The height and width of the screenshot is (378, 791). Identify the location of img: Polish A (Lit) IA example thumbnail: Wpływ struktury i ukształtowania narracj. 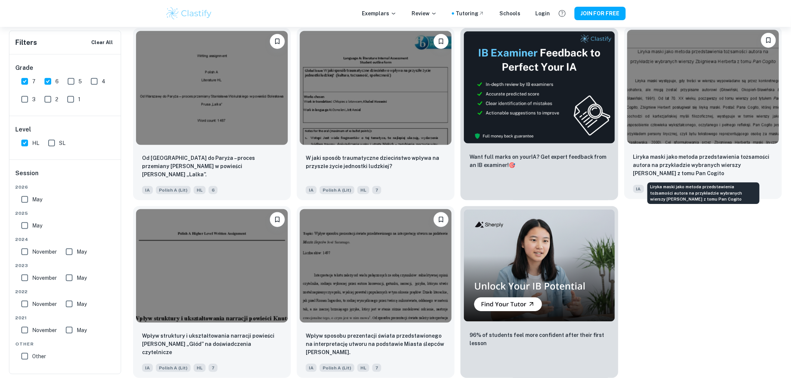
(212, 266).